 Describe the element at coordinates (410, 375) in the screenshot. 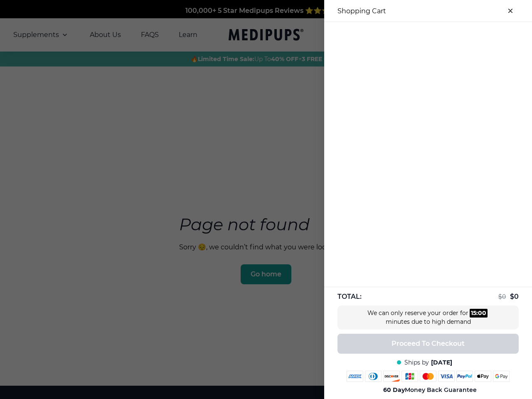

I see `img: jcb` at that location.